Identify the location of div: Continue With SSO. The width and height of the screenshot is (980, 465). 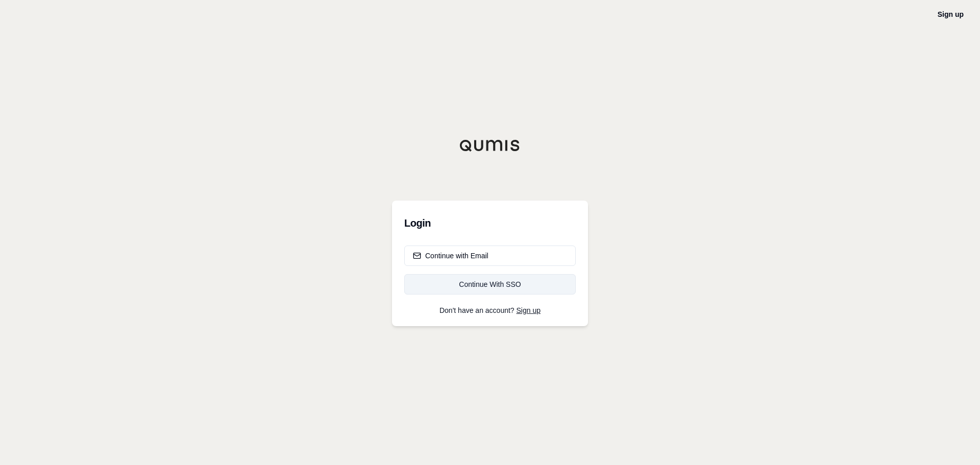
(490, 285).